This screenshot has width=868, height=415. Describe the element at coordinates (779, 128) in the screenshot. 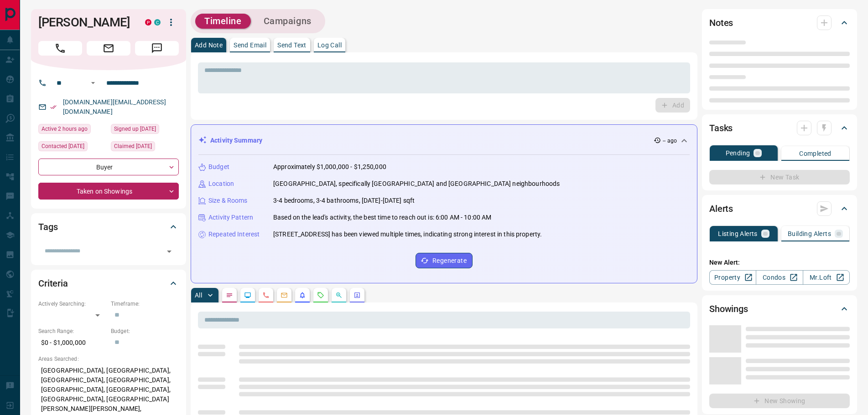

I see `div: Tasks` at that location.